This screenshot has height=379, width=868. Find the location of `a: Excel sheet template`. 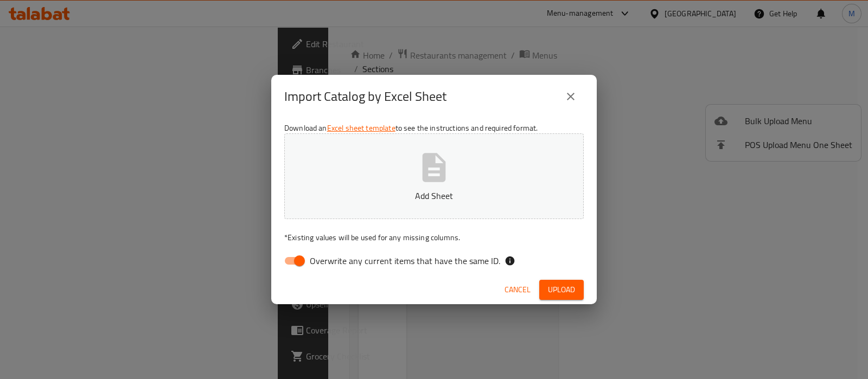

a: Excel sheet template is located at coordinates (361, 128).